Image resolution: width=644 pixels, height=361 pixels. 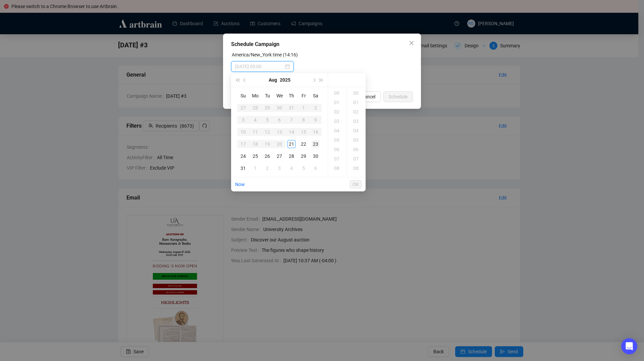 I want to click on a: Now, so click(x=240, y=184).